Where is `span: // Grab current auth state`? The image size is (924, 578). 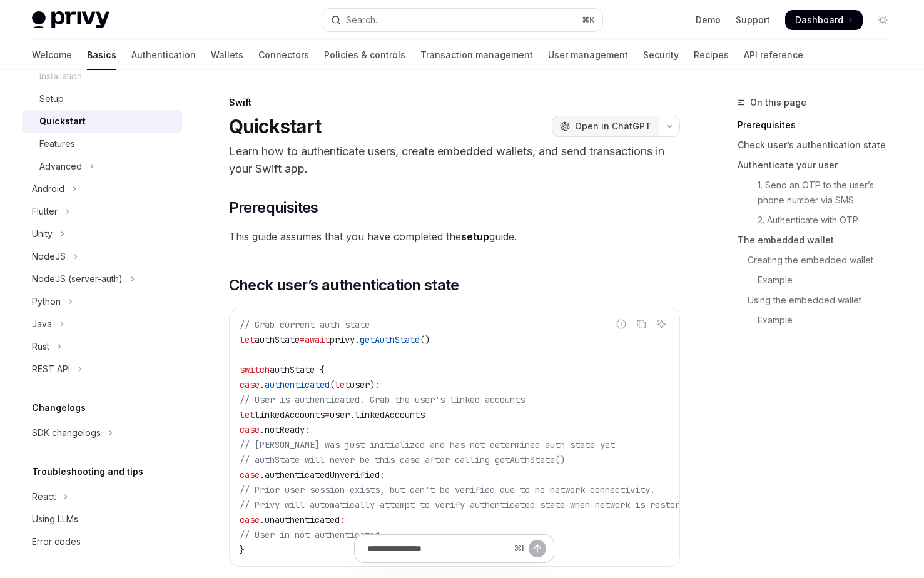 span: // Grab current auth state is located at coordinates (305, 325).